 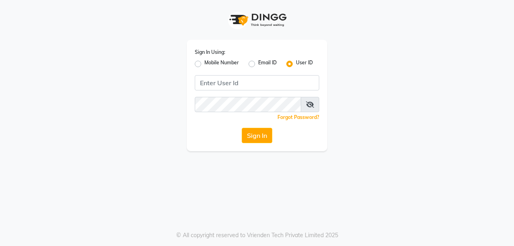 I want to click on img: logo1.svg, so click(x=257, y=20).